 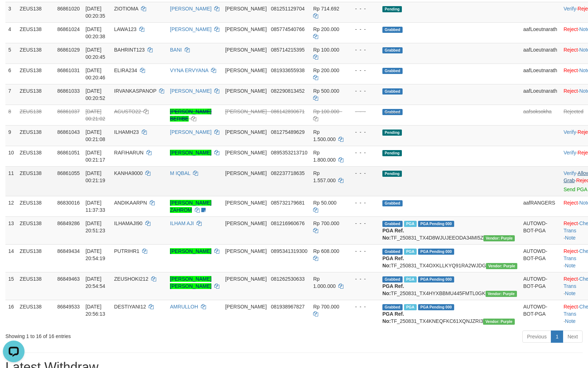 I want to click on span: Copy 081251129704 to clipboard, so click(x=287, y=8).